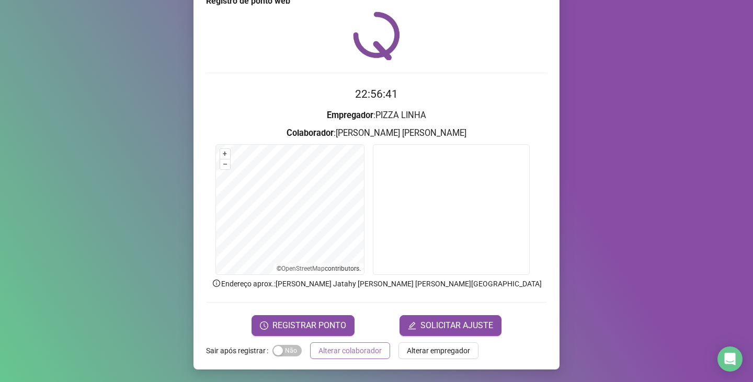 This screenshot has height=382, width=753. What do you see at coordinates (303, 269) in the screenshot?
I see `a: OpenStreetMap` at bounding box center [303, 269].